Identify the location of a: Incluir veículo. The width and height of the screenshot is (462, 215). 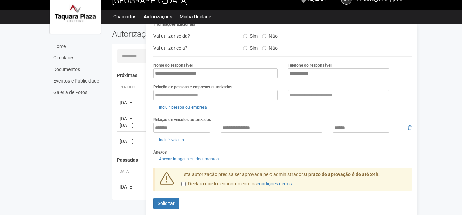
(170, 140).